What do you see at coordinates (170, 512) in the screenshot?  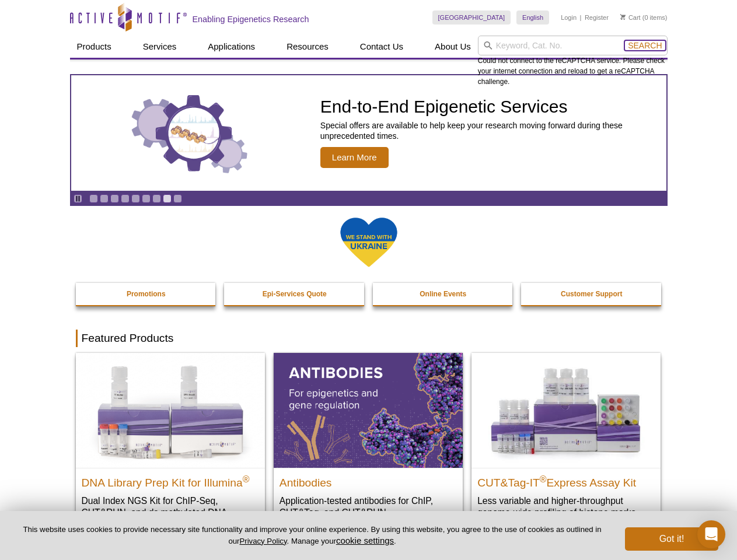 I see `p: Dual Index NGS Kit for ChIP-Seq, CUT&RUN, and ds methylated DNA assays.` at bounding box center [170, 512].